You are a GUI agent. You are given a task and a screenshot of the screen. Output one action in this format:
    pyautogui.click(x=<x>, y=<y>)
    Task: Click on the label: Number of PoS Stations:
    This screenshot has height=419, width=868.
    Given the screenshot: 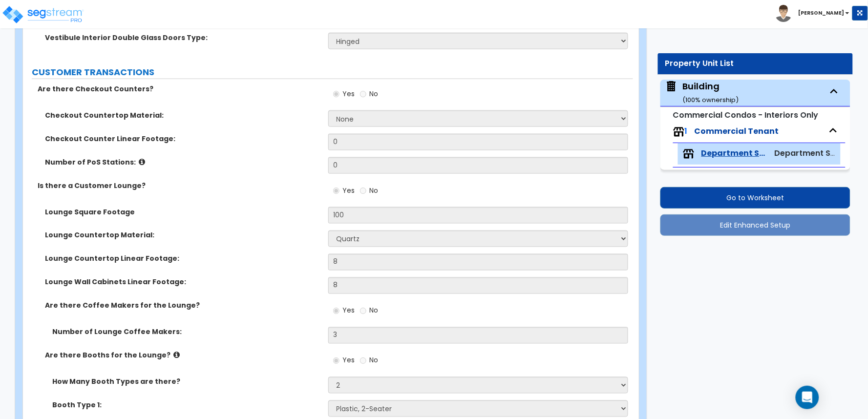 What is the action you would take?
    pyautogui.click(x=183, y=162)
    